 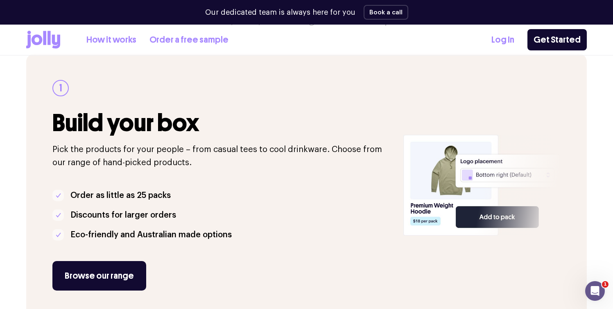 What do you see at coordinates (189, 40) in the screenshot?
I see `a: Order a free sample` at bounding box center [189, 40].